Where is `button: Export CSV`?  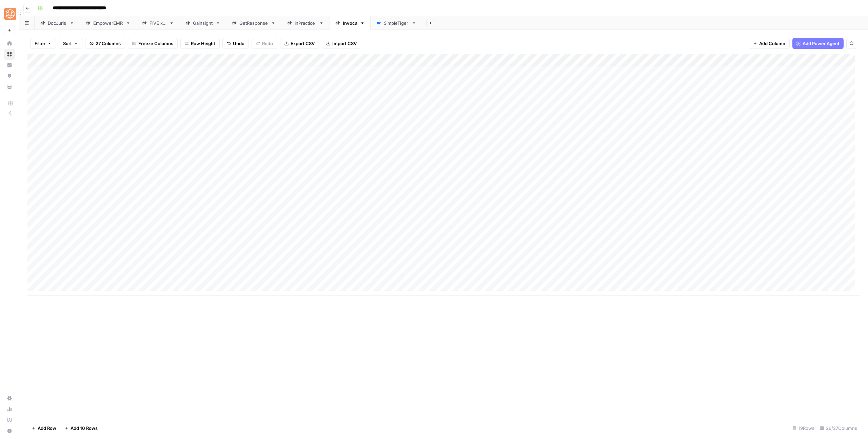
button: Export CSV is located at coordinates (300, 44).